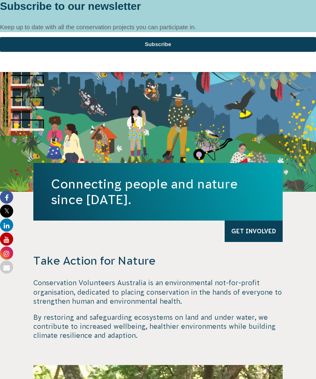 The width and height of the screenshot is (316, 379). Describe the element at coordinates (158, 138) in the screenshot. I see `label: Email` at that location.